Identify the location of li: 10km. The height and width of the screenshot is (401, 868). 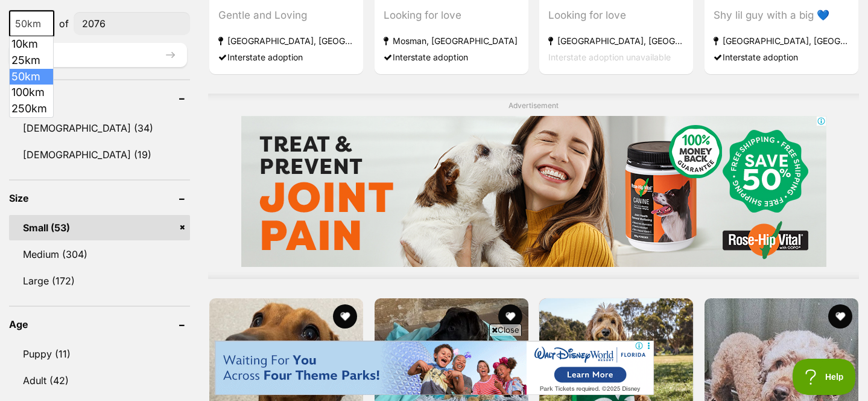
(31, 44).